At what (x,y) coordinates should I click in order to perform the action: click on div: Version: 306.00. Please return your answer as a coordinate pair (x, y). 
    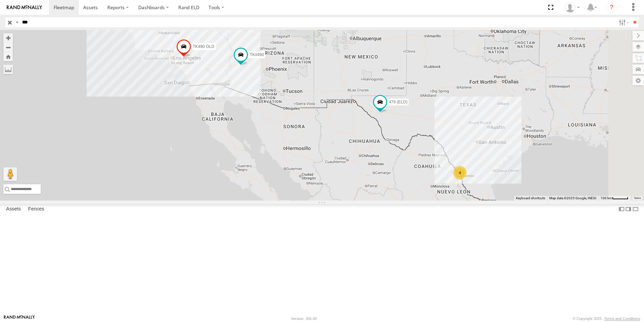
    Looking at the image, I should click on (304, 318).